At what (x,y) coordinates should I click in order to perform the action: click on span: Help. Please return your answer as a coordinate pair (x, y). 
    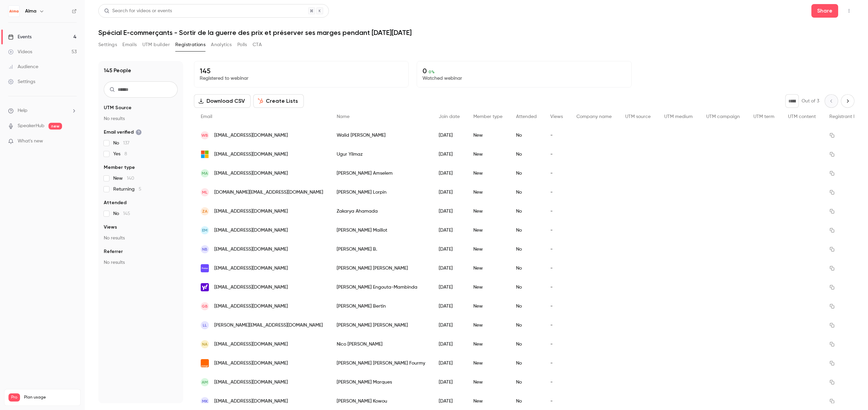
    Looking at the image, I should click on (22, 111).